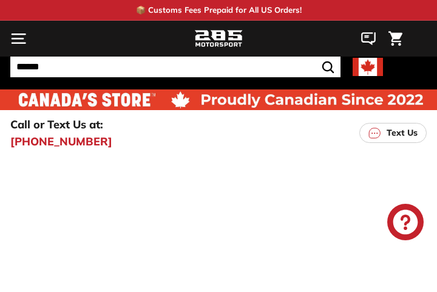  What do you see at coordinates (406, 223) in the screenshot?
I see `inbox-online-store-chat: Shopify online store chat` at bounding box center [406, 223].